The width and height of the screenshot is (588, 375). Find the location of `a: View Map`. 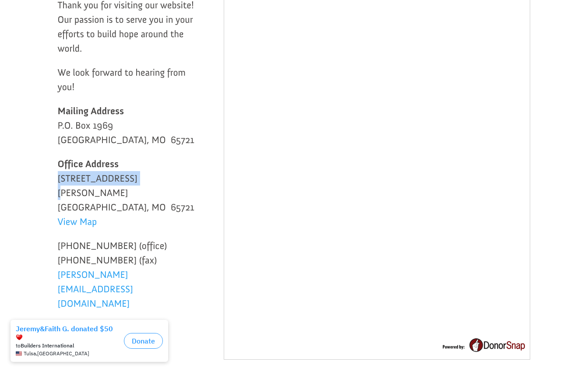

a: View Map is located at coordinates (78, 224).